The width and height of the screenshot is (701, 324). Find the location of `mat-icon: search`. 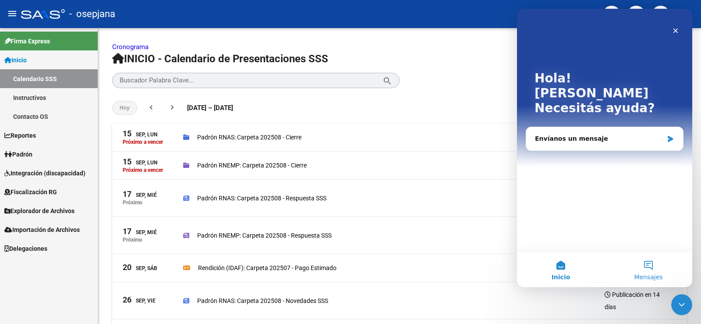

mat-icon: search is located at coordinates (387, 80).